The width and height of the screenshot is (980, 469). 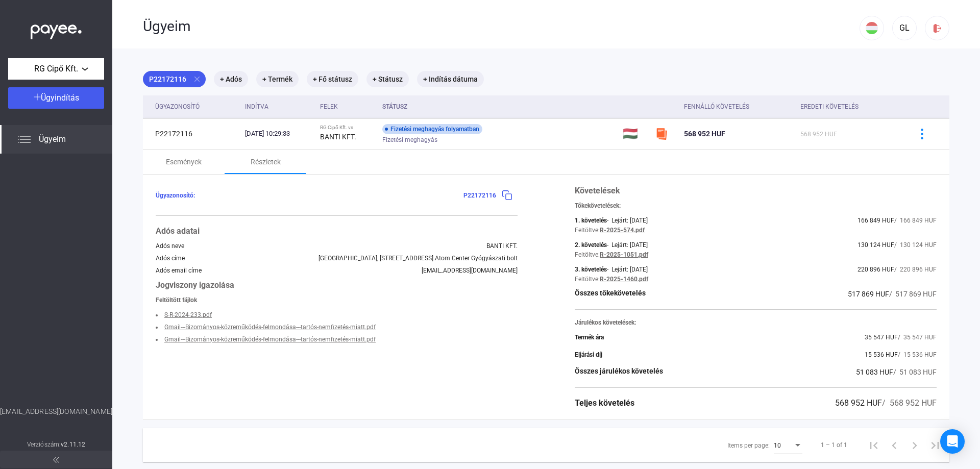 I want to click on button: GL, so click(x=905, y=28).